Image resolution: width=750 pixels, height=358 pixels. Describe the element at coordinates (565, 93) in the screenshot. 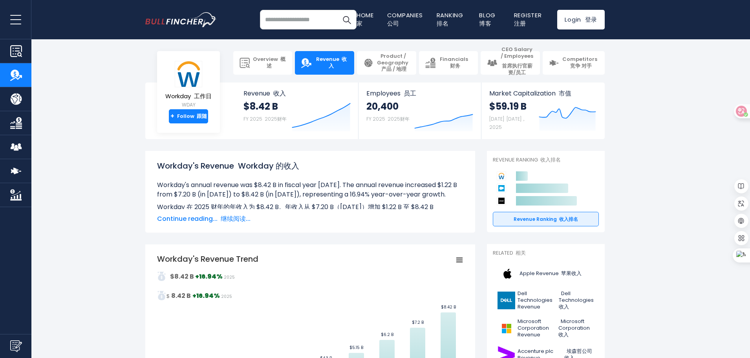

I see `font: 市值` at that location.